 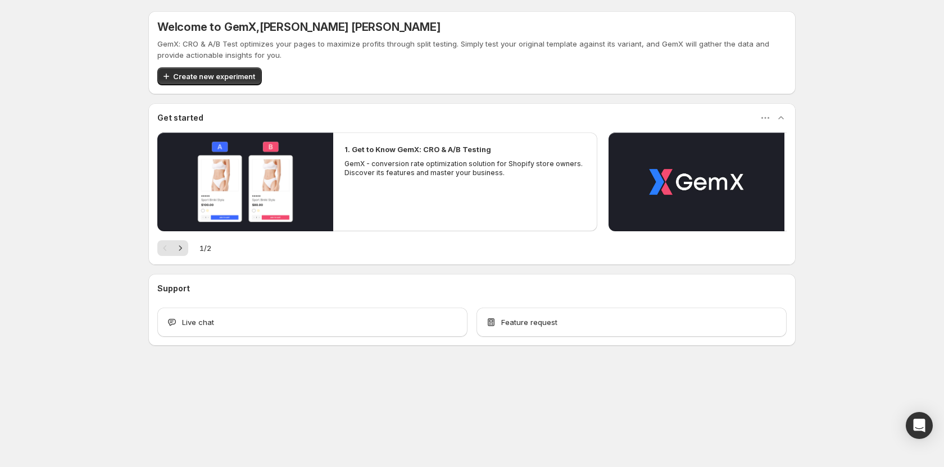 What do you see at coordinates (529, 323) in the screenshot?
I see `span: Feature request` at bounding box center [529, 323].